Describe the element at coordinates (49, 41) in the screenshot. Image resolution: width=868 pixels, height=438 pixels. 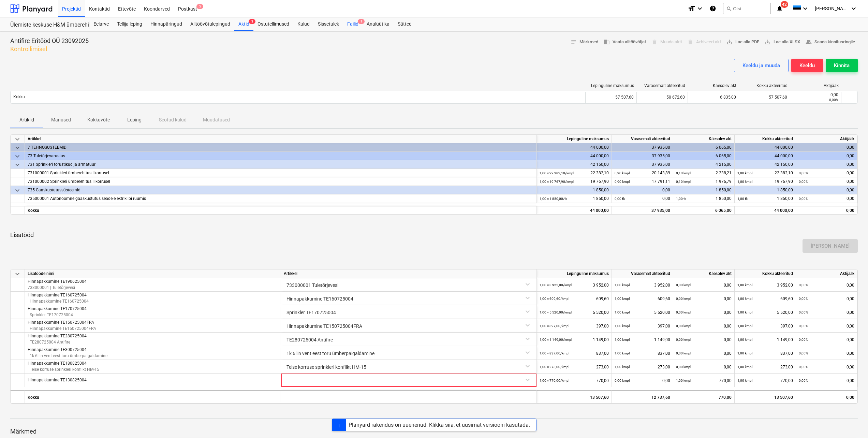
I see `p: Antifire Eritööd OÜ 23092025` at that location.